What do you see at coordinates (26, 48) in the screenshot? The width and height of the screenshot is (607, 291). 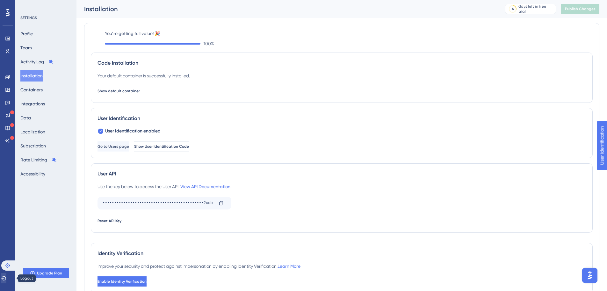 I see `button: Team` at bounding box center [26, 48].